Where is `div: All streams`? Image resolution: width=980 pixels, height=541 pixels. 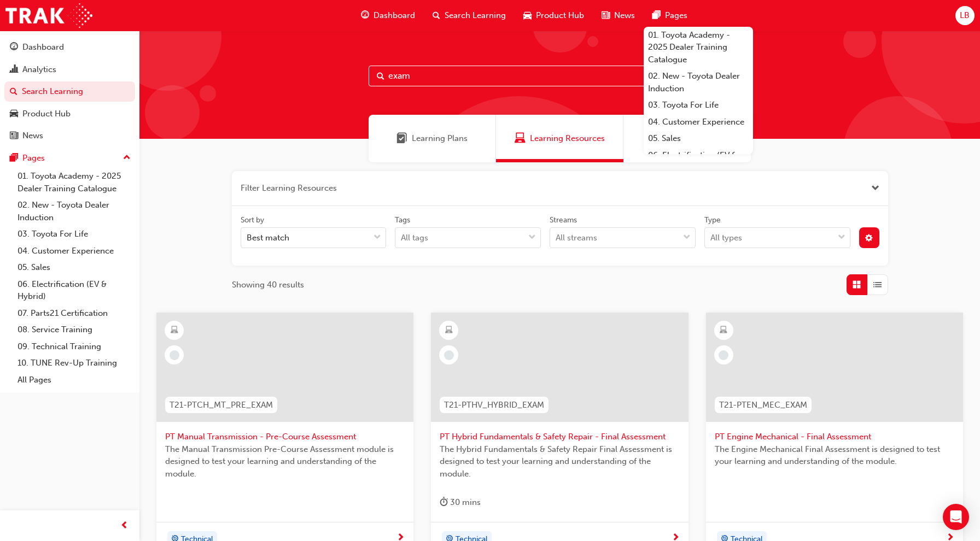 div: All streams is located at coordinates (576, 237).